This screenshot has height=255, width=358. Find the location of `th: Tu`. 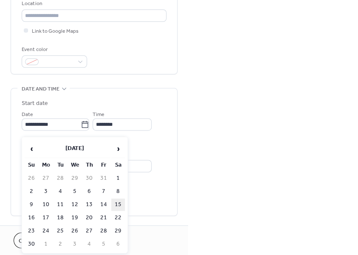

th: Tu is located at coordinates (60, 165).